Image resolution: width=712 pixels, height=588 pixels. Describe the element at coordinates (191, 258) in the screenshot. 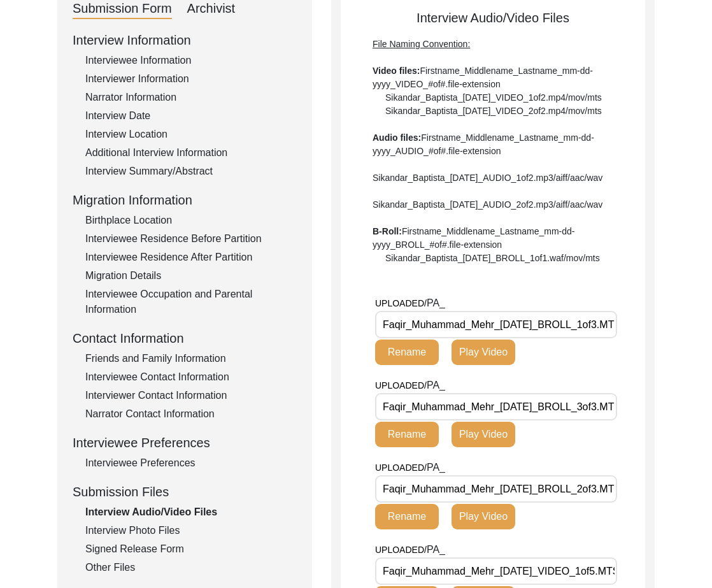

I see `div: Interviewee Residence After Partition` at that location.